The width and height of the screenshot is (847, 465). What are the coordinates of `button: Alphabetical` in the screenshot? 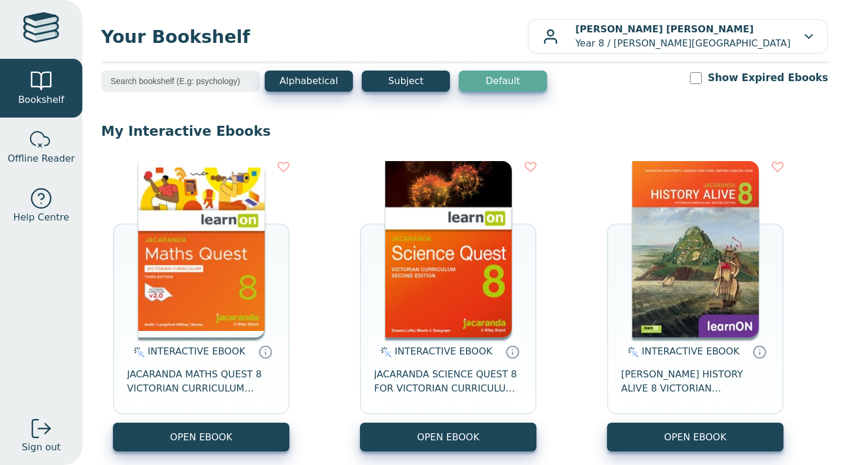 It's located at (309, 81).